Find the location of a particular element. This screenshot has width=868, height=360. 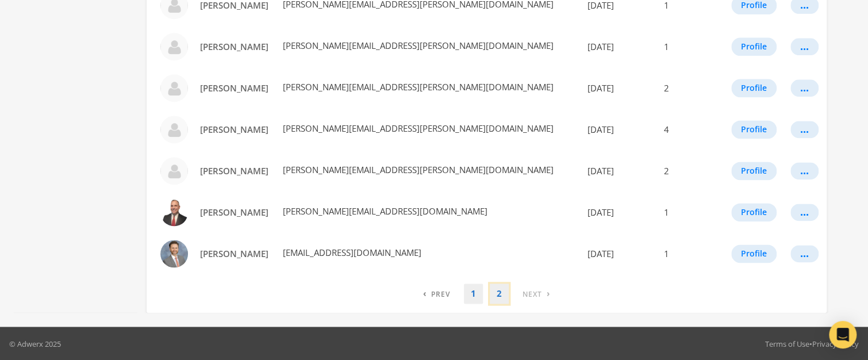

nav: pagination is located at coordinates (486, 293).